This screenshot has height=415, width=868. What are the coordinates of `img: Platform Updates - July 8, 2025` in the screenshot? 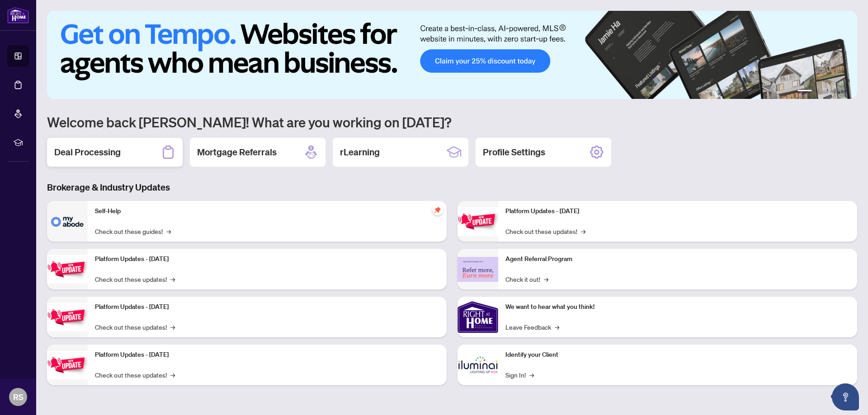 It's located at (67, 364).